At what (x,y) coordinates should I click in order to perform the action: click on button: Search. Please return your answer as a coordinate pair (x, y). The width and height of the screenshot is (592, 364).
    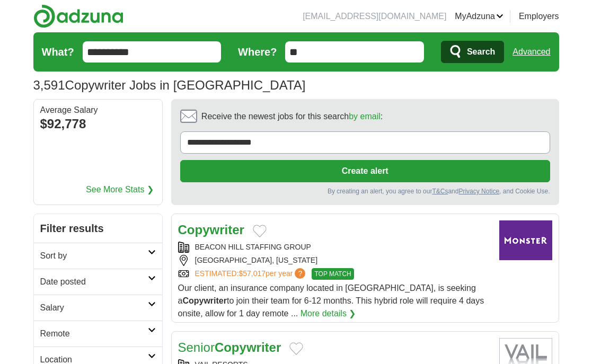
    Looking at the image, I should click on (472, 52).